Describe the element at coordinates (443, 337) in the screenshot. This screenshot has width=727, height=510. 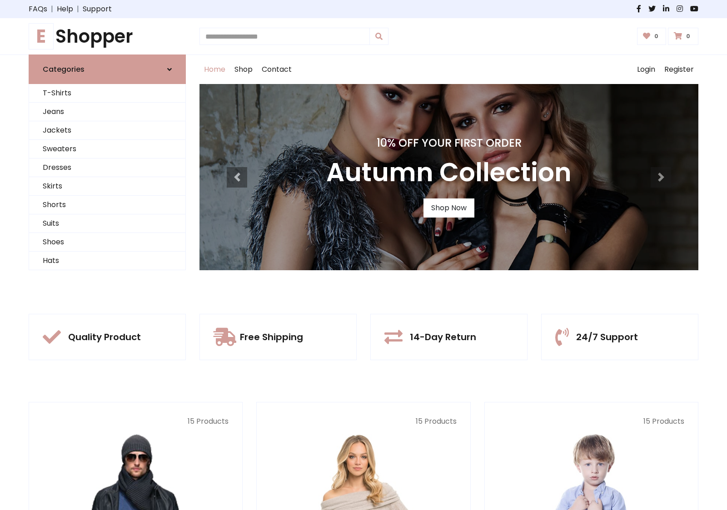
I see `h5: 14-Day Return` at that location.